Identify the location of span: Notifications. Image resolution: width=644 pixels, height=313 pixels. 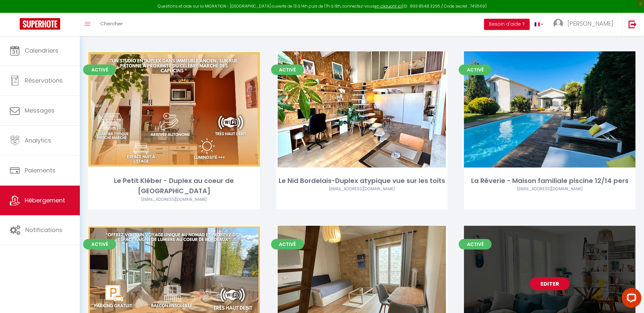
(44, 230).